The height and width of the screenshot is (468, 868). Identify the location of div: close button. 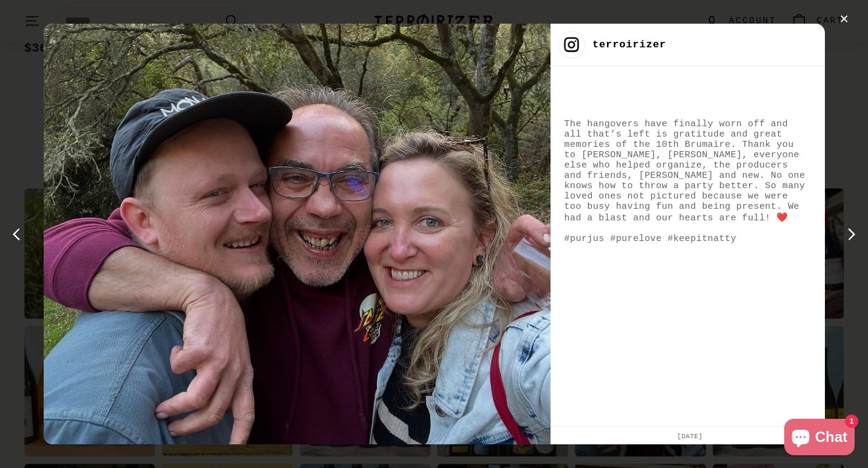
(844, 20).